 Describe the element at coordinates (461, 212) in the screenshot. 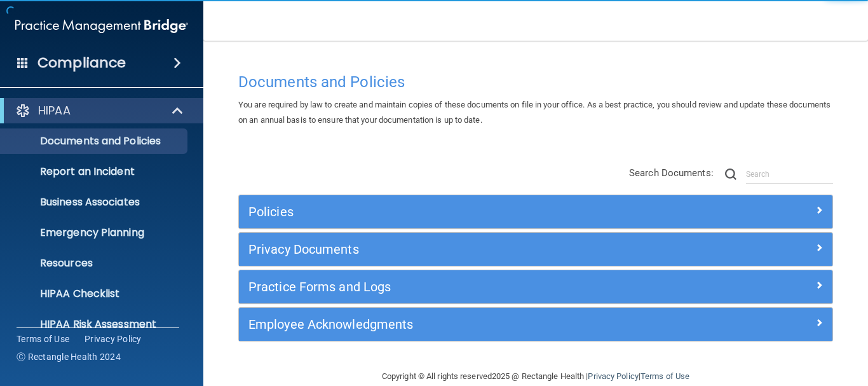

I see `h5: Policies` at that location.